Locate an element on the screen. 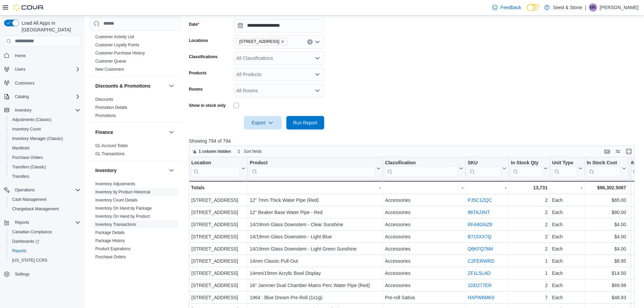 The width and height of the screenshot is (644, 308). a: Purchase Orders is located at coordinates (27, 158).